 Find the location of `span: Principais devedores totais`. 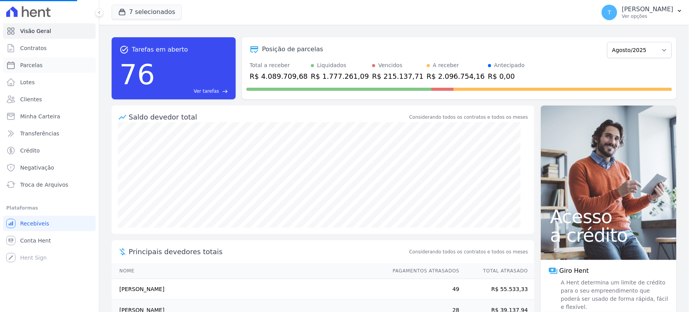

span: Principais devedores totais is located at coordinates (268, 251).